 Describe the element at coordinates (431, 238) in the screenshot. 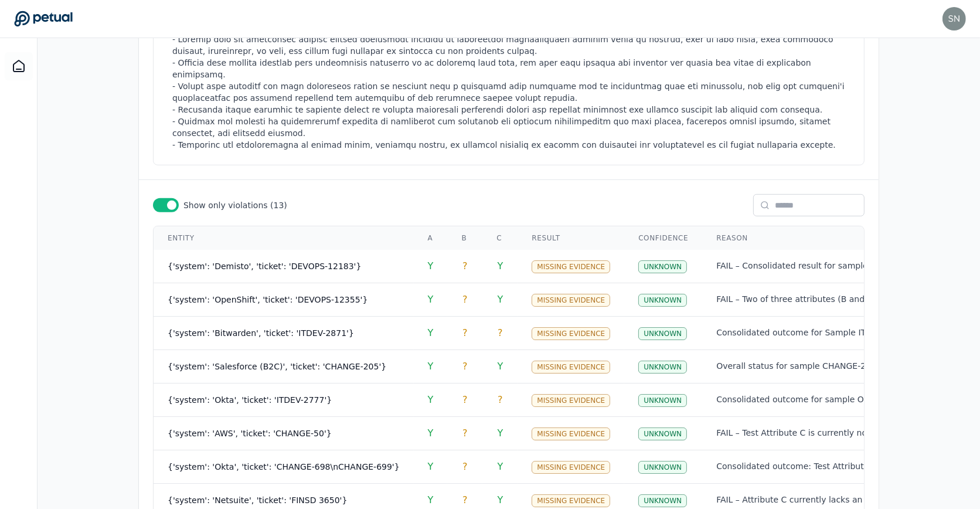

I see `th: A` at that location.